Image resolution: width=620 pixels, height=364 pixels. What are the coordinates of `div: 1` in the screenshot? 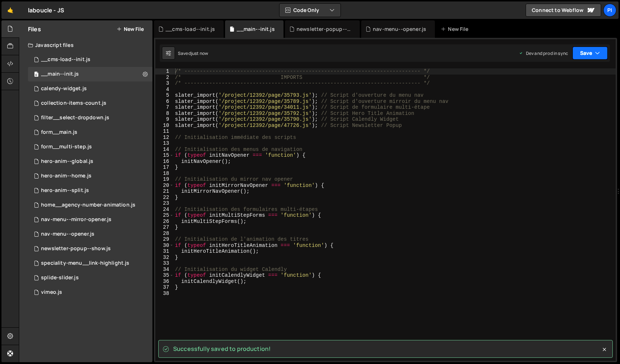 It's located at (164, 72).